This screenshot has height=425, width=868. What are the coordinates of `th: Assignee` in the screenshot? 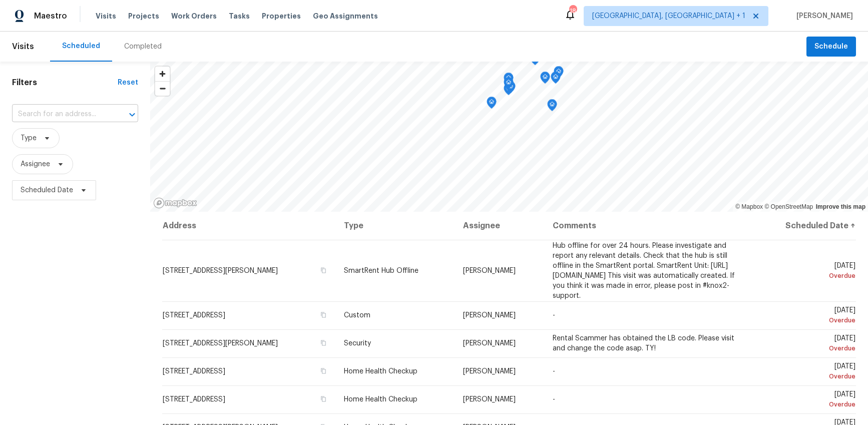 It's located at (500, 226).